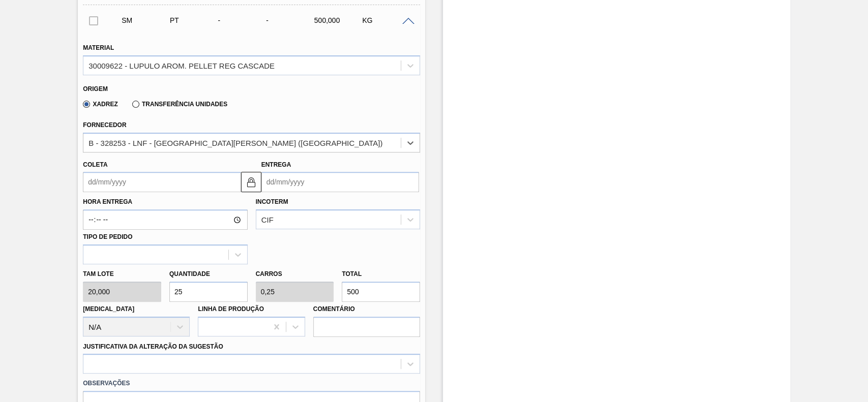 This screenshot has height=402, width=868. What do you see at coordinates (122, 274) in the screenshot?
I see `label: Tam lote` at bounding box center [122, 274].